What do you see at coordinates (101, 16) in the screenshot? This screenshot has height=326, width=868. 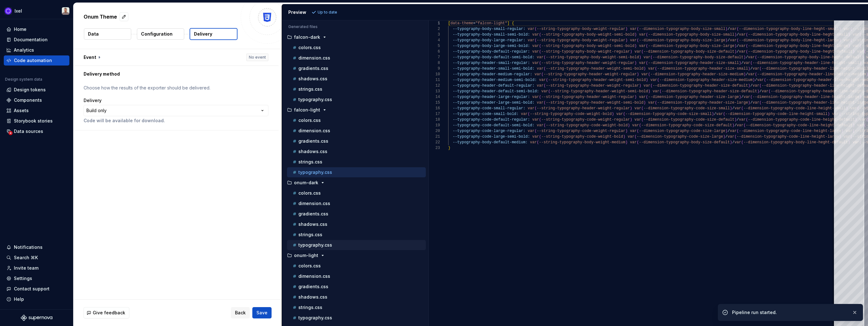 I see `p: Onum Theme` at bounding box center [101, 16].